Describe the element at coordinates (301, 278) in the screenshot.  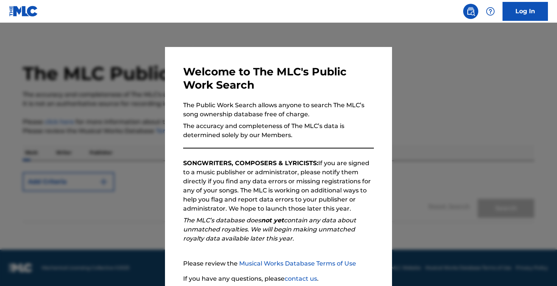
I see `a: contact us` at that location.